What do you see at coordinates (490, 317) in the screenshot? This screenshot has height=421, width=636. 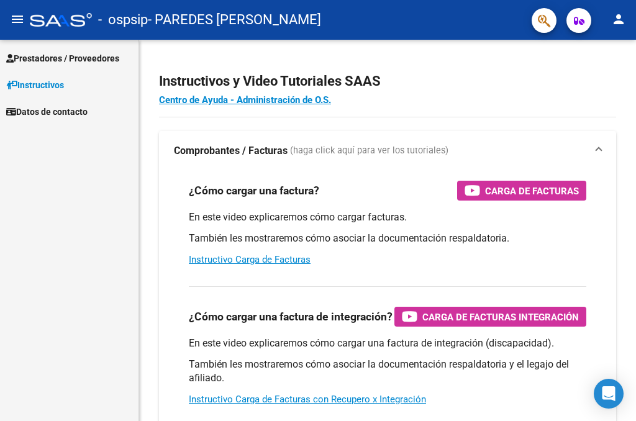 I see `button: Carga de Facturas Integración` at bounding box center [490, 317].